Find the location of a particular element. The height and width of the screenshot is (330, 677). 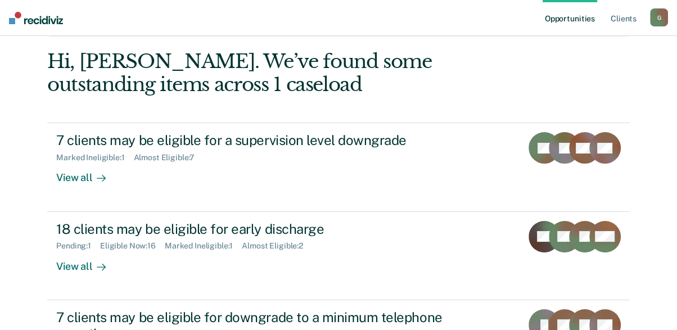

a: 18 clients may be eligible for early dischargePending:1Eligible Now:16Marked Ineligible:1Almost E... is located at coordinates (338, 256).